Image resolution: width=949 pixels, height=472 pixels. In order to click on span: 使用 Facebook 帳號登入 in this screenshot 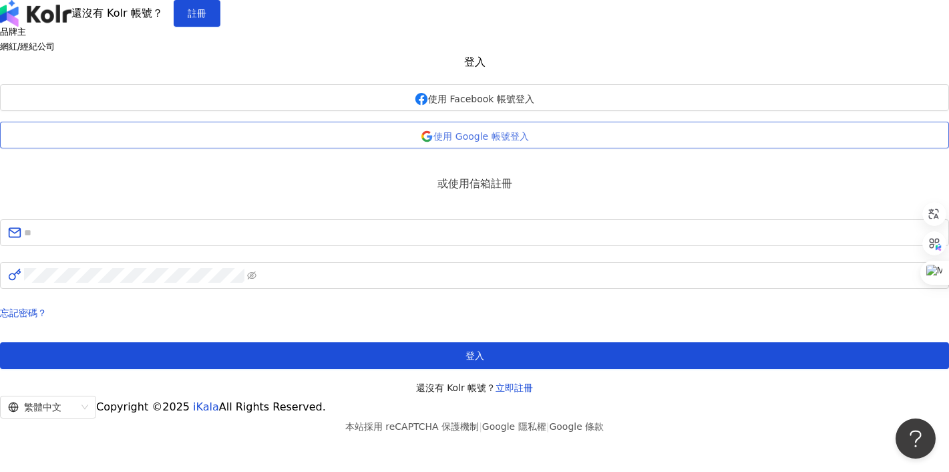, I will do `click(481, 99)`.